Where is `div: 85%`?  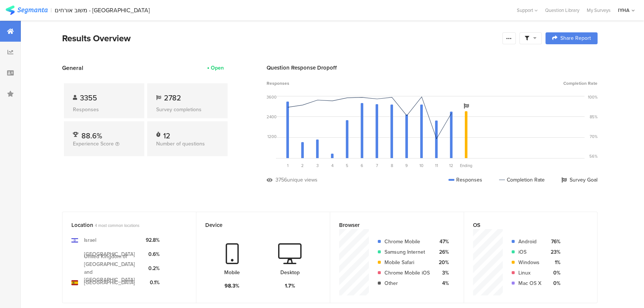 div: 85% is located at coordinates (593, 117).